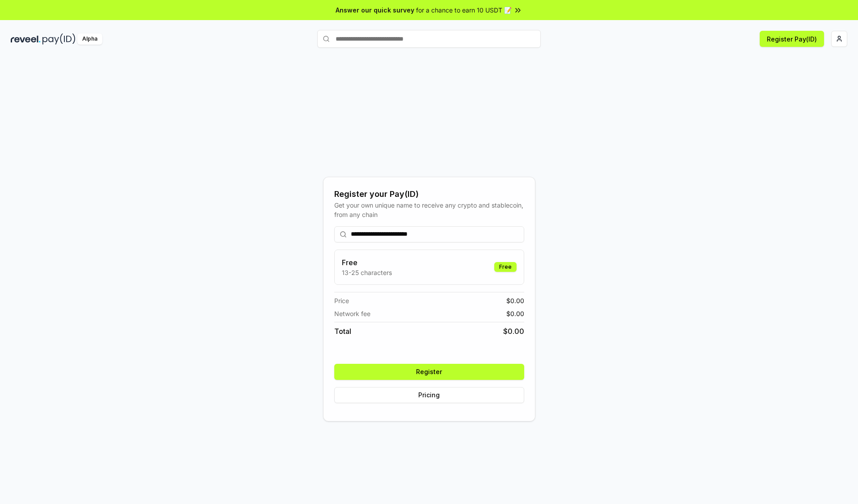 This screenshot has height=504, width=858. What do you see at coordinates (464, 10) in the screenshot?
I see `span: for a chance to earn 10 USDT 📝` at bounding box center [464, 10].